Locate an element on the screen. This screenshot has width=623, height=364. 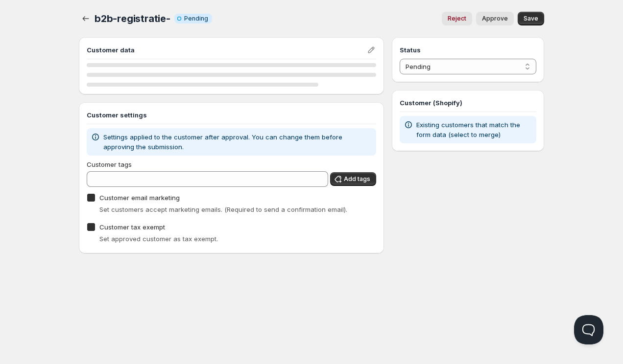
p: Existing customers that match the form data (select to merge) is located at coordinates (474, 130).